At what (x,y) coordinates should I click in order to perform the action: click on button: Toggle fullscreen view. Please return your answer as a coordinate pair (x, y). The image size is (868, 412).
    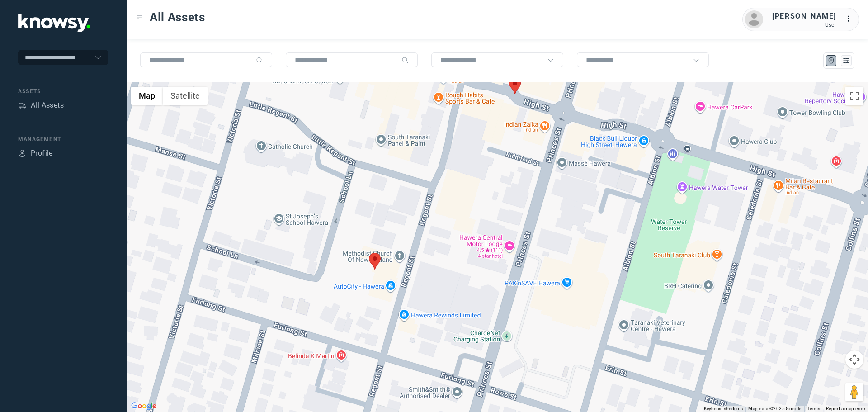
    Looking at the image, I should click on (854, 96).